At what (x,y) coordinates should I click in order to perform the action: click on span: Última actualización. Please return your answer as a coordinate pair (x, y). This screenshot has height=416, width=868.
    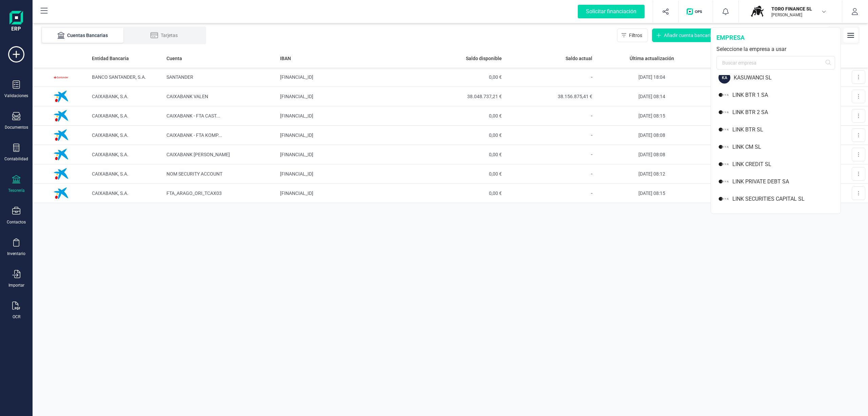
    Looking at the image, I should click on (652, 58).